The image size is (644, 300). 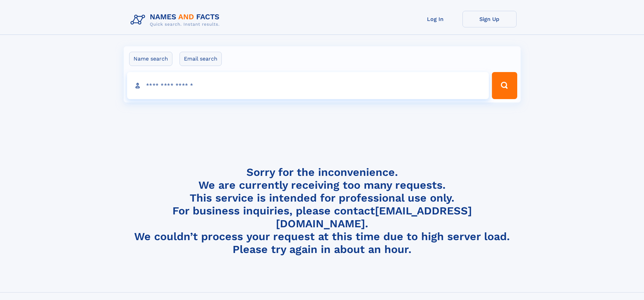 What do you see at coordinates (435, 19) in the screenshot?
I see `a: Log In` at bounding box center [435, 19].